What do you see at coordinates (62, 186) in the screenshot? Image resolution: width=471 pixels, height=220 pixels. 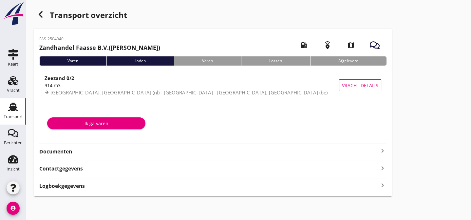 I see `strong: Logboekgegevens` at bounding box center [62, 186].